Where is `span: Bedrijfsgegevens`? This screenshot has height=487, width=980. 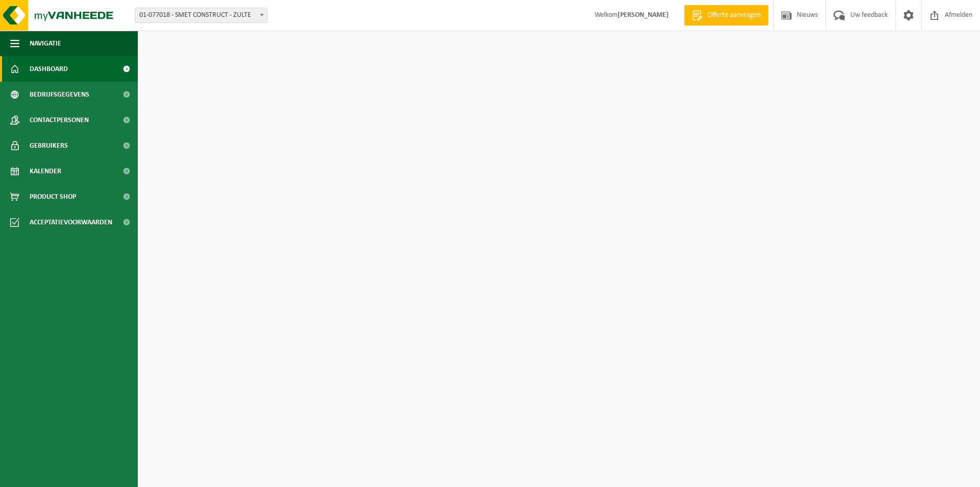
span: Bedrijfsgegevens is located at coordinates (59, 95).